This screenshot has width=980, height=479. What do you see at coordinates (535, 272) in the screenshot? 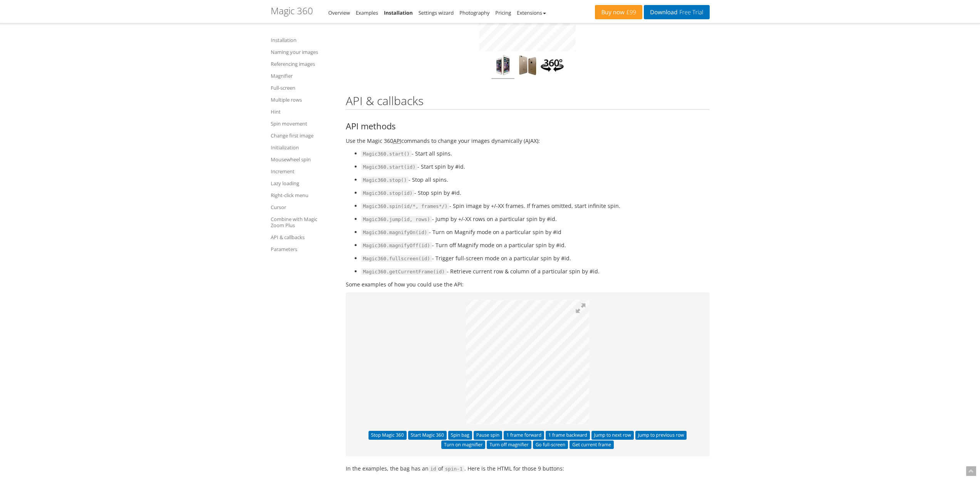
I see `li: - Retrieve current row & column of a particular spin by #id.` at bounding box center [535, 272].